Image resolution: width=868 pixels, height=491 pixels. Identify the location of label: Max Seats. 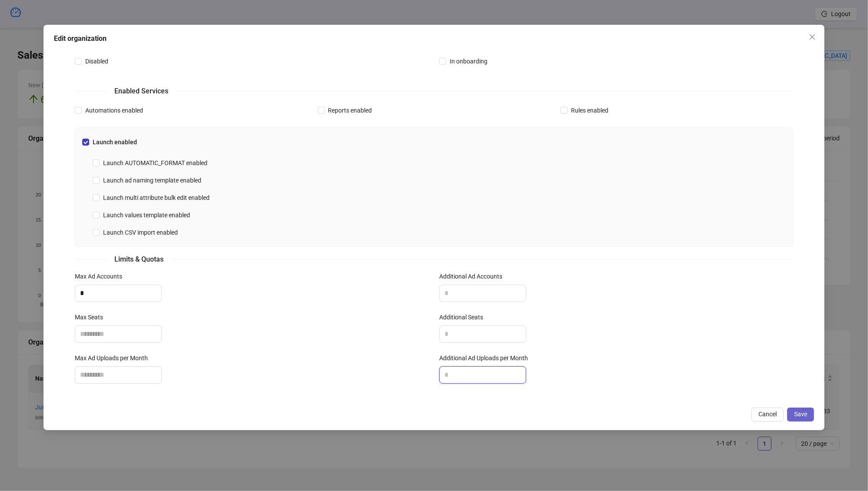
(92, 317).